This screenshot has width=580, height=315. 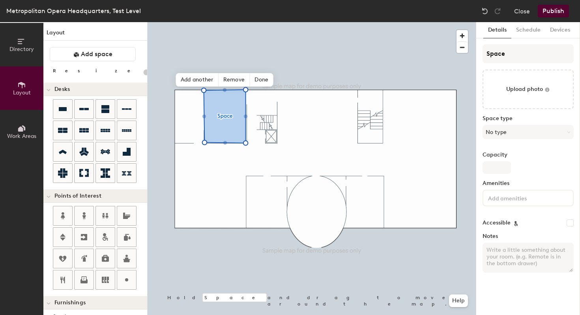 What do you see at coordinates (560, 30) in the screenshot?
I see `button: Devices` at bounding box center [560, 30].